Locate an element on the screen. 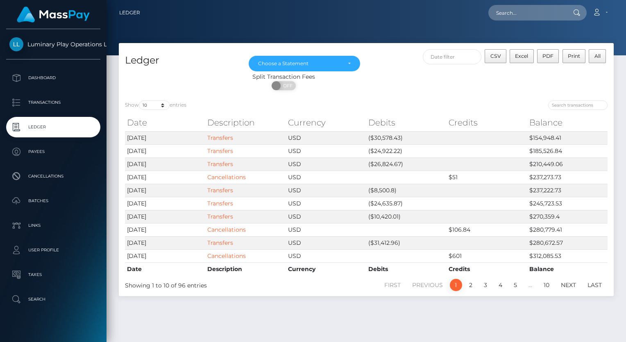  a: Transactions is located at coordinates (53, 102).